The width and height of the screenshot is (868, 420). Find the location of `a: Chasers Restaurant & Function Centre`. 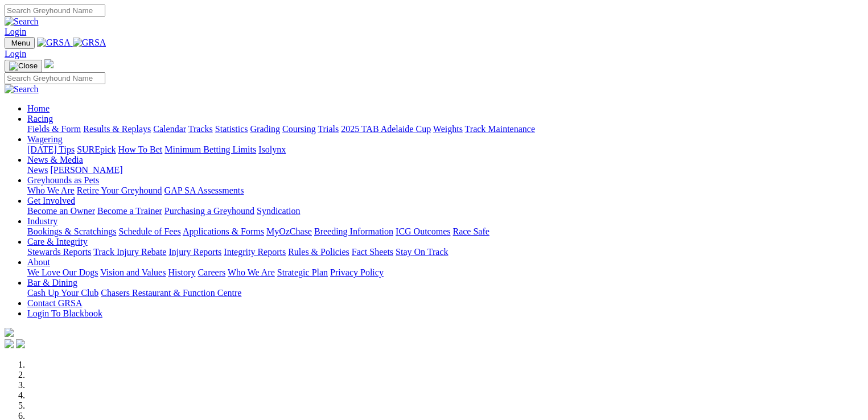

a: Chasers Restaurant & Function Centre is located at coordinates (171, 293).